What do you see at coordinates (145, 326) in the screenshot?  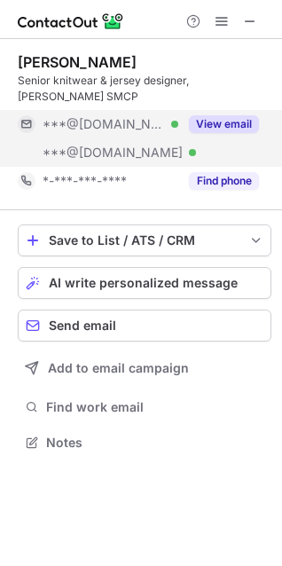 I see `button: Send email` at bounding box center [145, 326].